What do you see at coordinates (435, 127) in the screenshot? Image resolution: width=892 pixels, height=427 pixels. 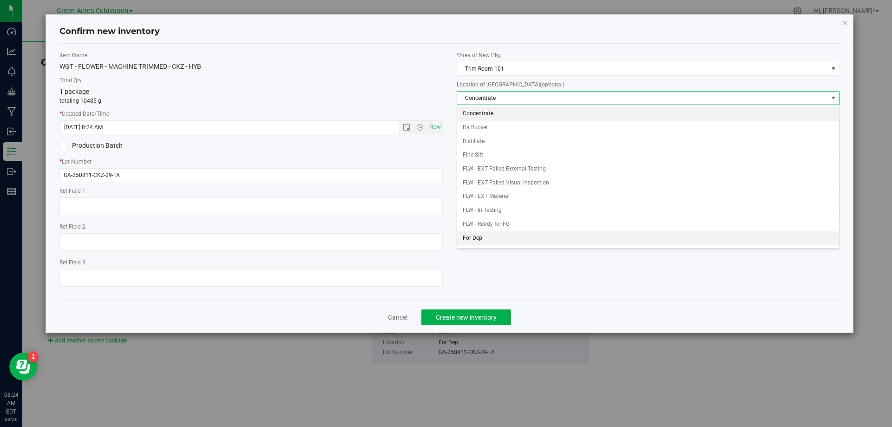 I see `span: Set Current date` at bounding box center [435, 127].